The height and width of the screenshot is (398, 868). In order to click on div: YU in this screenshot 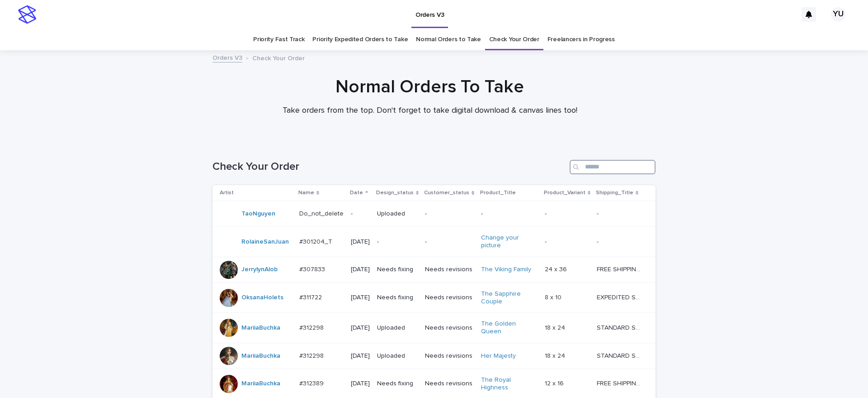, I will do `click(838, 15)`.